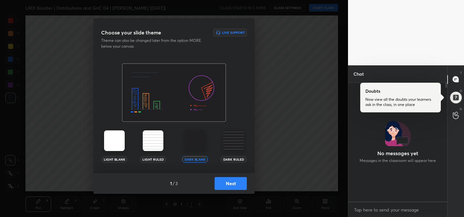 This screenshot has height=217, width=464. Describe the element at coordinates (153, 159) in the screenshot. I see `div: Light Ruled` at that location.